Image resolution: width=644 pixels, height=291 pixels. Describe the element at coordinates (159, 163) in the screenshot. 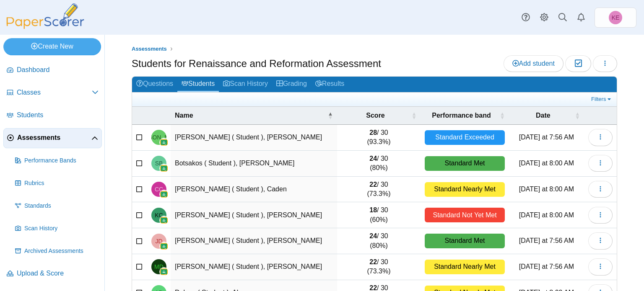

I see `span: Sophie Botsakos ( Student )` at that location.